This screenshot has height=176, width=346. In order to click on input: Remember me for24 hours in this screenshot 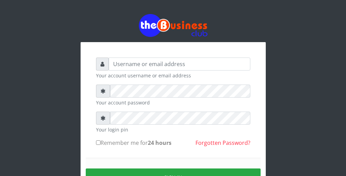, I will do `click(98, 143)`.